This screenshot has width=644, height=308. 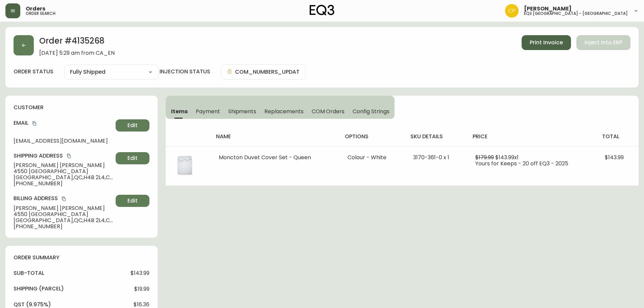 I want to click on span: 3170-361-0 x 1, so click(x=431, y=157).